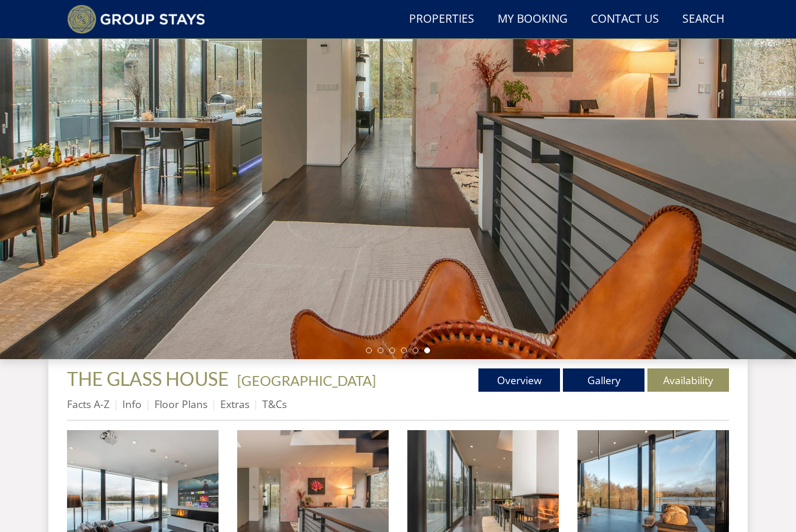  What do you see at coordinates (442, 19) in the screenshot?
I see `a: Properties` at bounding box center [442, 19].